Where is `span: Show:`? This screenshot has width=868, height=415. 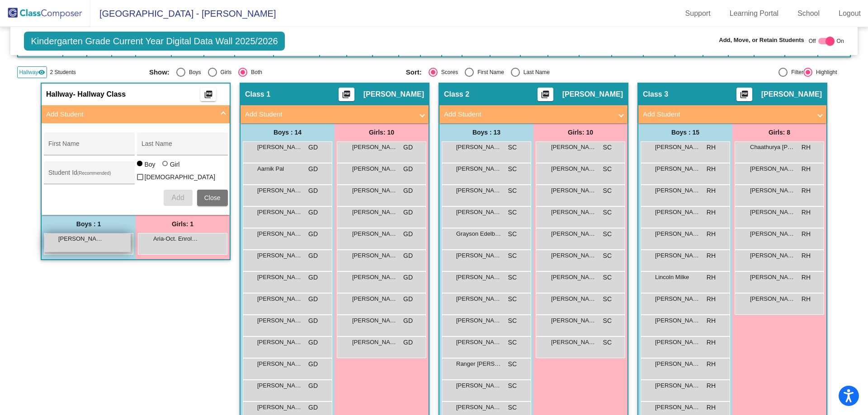 span: Show: is located at coordinates (159, 73).